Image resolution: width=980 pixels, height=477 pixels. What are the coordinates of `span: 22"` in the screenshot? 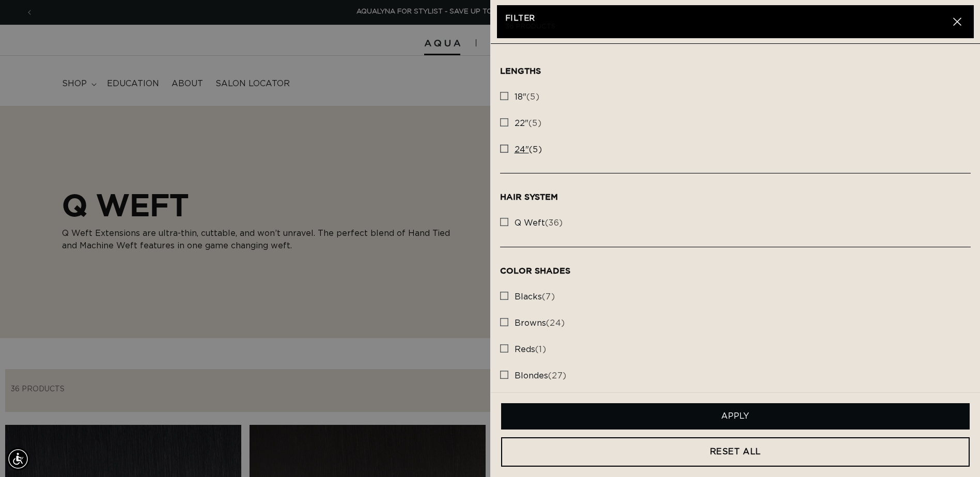 It's located at (522, 123).